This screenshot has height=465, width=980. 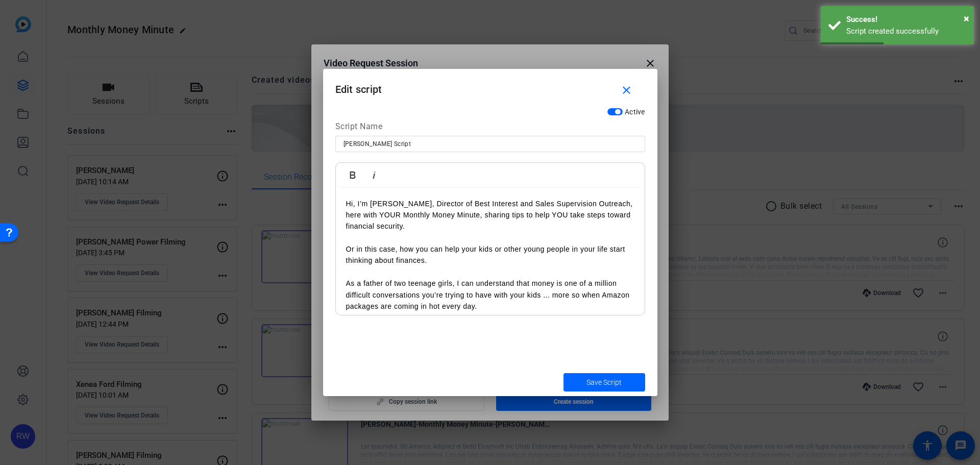 I want to click on div: Script Name, so click(x=490, y=128).